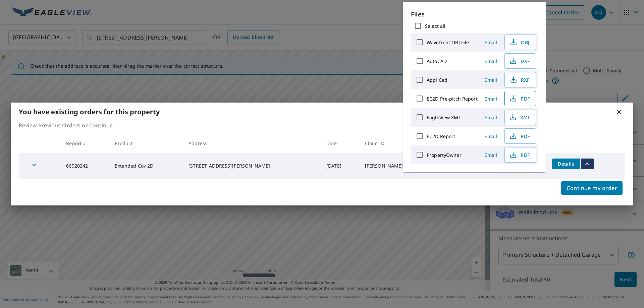 The image size is (644, 308). I want to click on p: Review Previous Orders or Continue, so click(322, 126).